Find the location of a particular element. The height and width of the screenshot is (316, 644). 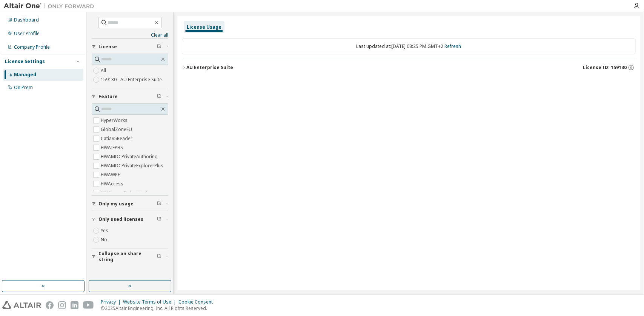

label: Yes is located at coordinates (105, 231).